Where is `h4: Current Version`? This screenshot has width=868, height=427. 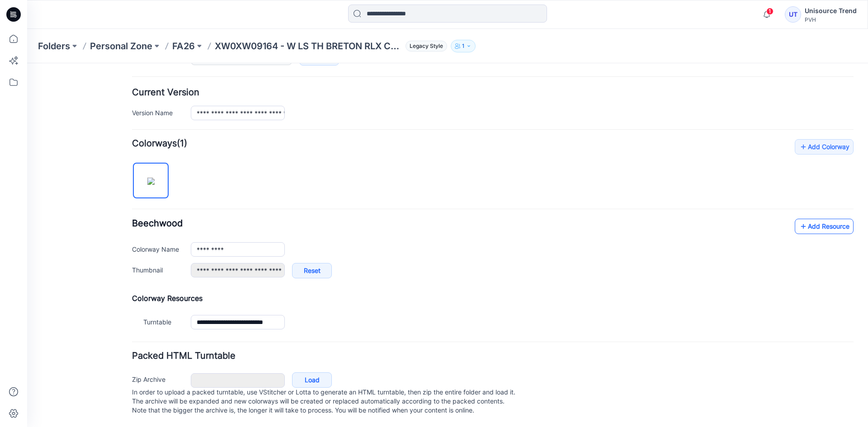
h4: Current Version is located at coordinates (465, 29).